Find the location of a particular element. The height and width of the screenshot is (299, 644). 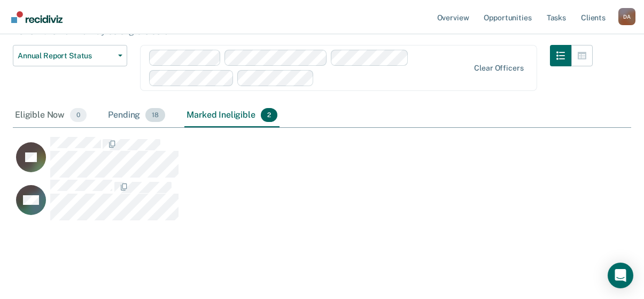

div: D A is located at coordinates (627, 16).